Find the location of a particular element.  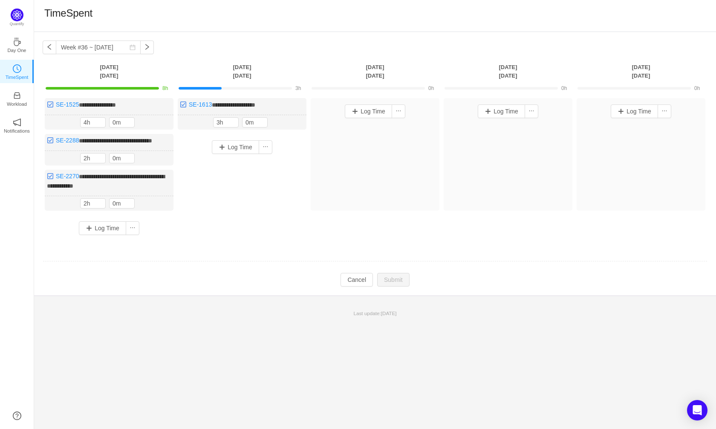

p: Quantify is located at coordinates (17, 24).